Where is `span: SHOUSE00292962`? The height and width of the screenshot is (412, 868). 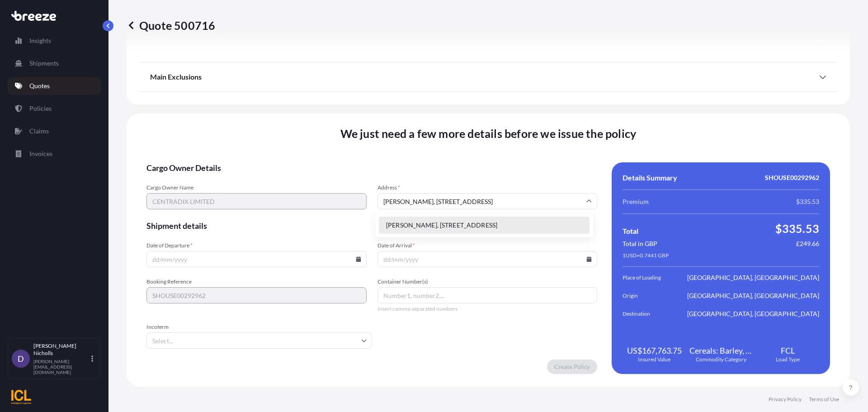 span: SHOUSE00292962 is located at coordinates (792, 178).